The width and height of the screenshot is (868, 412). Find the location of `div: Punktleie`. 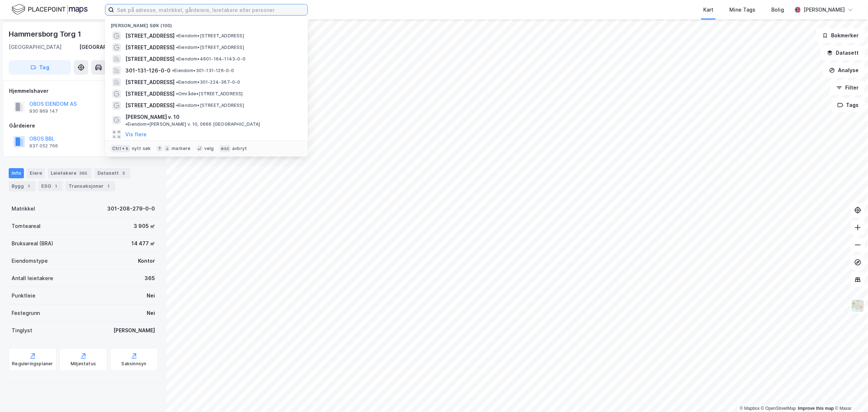

div: Punktleie is located at coordinates (23, 296).